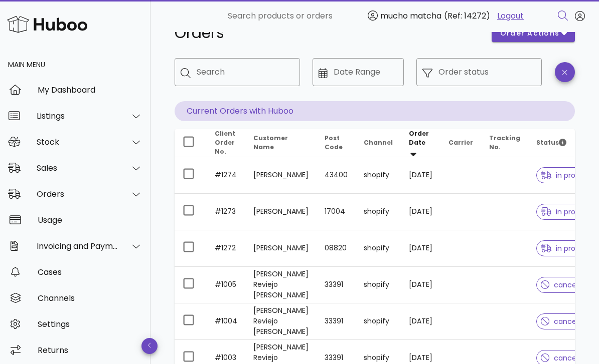  What do you see at coordinates (47, 24) in the screenshot?
I see `img: Huboo Logo` at bounding box center [47, 24].